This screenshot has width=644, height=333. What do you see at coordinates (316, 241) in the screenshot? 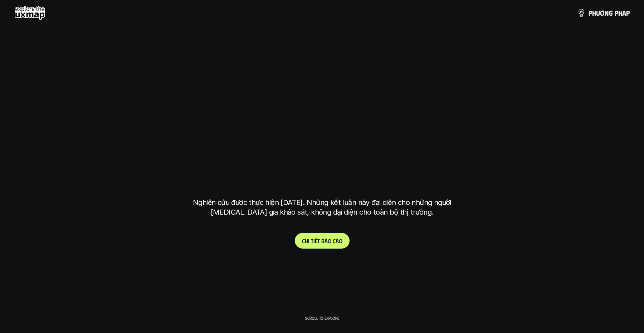
I see `span: ế` at bounding box center [316, 241].